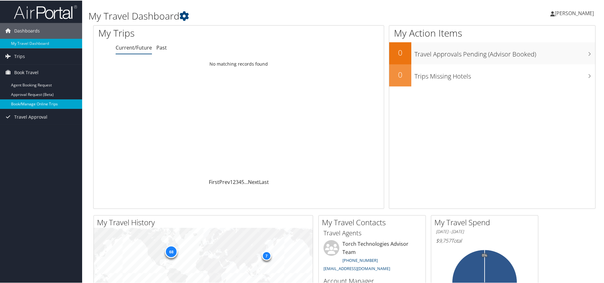 The height and width of the screenshot is (283, 604). I want to click on a: 2, so click(234, 182).